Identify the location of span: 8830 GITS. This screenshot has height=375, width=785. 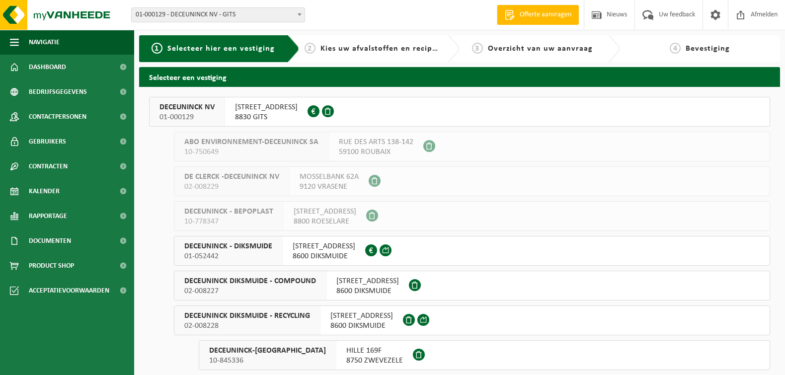
(266, 117).